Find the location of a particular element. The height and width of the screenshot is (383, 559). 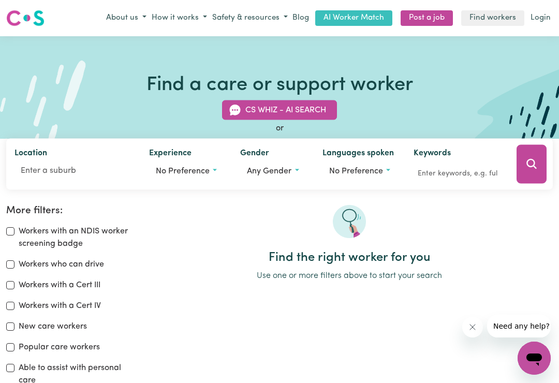

a: Post a job is located at coordinates (426, 18).